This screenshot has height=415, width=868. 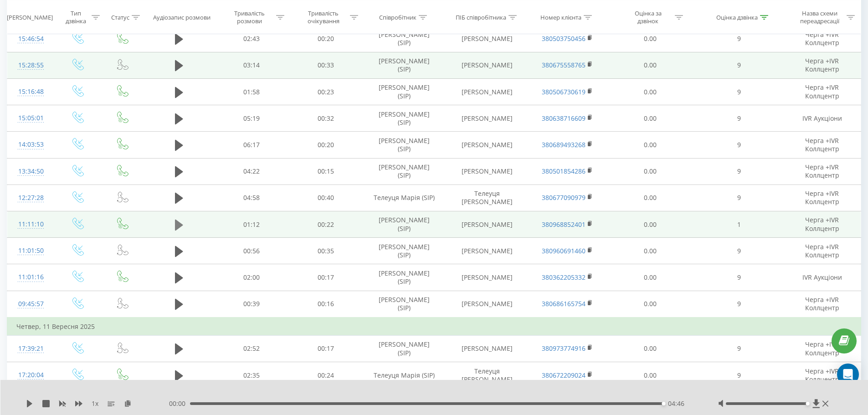 What do you see at coordinates (326, 197) in the screenshot?
I see `td: 00:40` at bounding box center [326, 197].